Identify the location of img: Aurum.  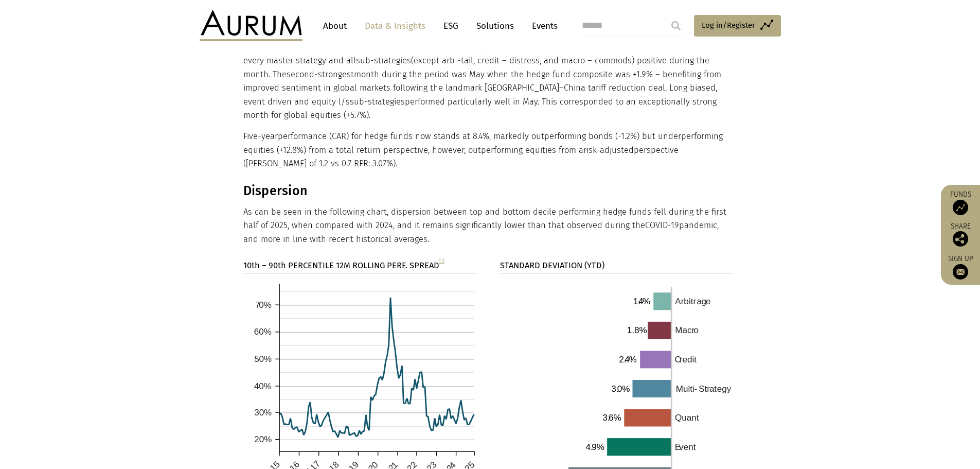
(251, 26).